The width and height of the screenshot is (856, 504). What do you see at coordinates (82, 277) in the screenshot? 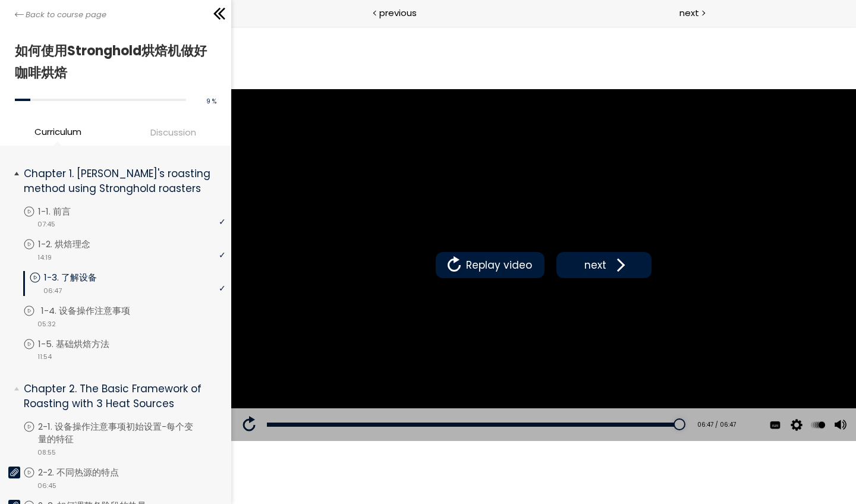
I see `p: 1-3. 了解设备` at bounding box center [82, 277].